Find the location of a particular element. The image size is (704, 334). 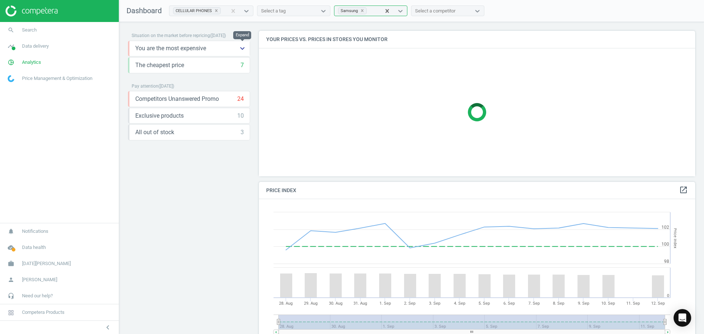

div: 10 is located at coordinates (240, 116).